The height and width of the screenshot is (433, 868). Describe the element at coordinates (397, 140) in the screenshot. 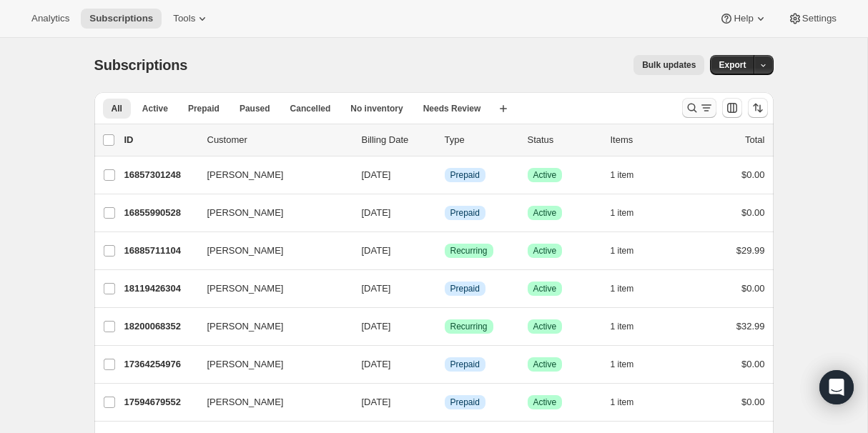

I see `p: Billing Date` at that location.